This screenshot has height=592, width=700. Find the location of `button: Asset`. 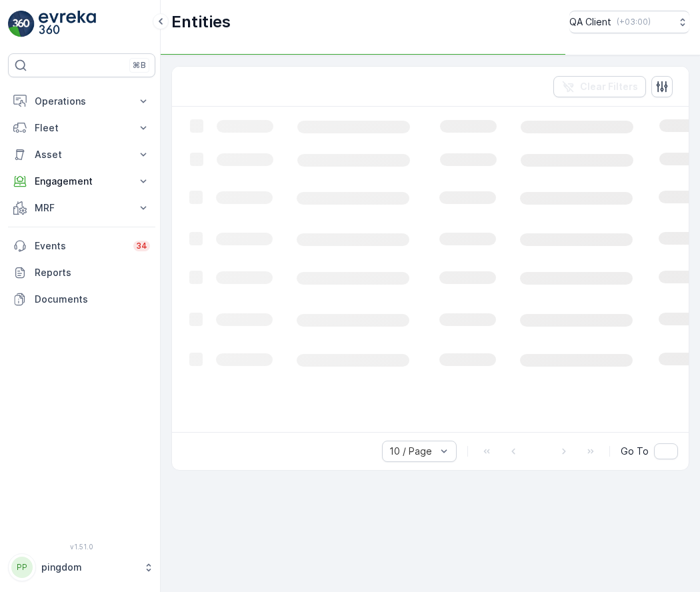

button: Asset is located at coordinates (82, 155).